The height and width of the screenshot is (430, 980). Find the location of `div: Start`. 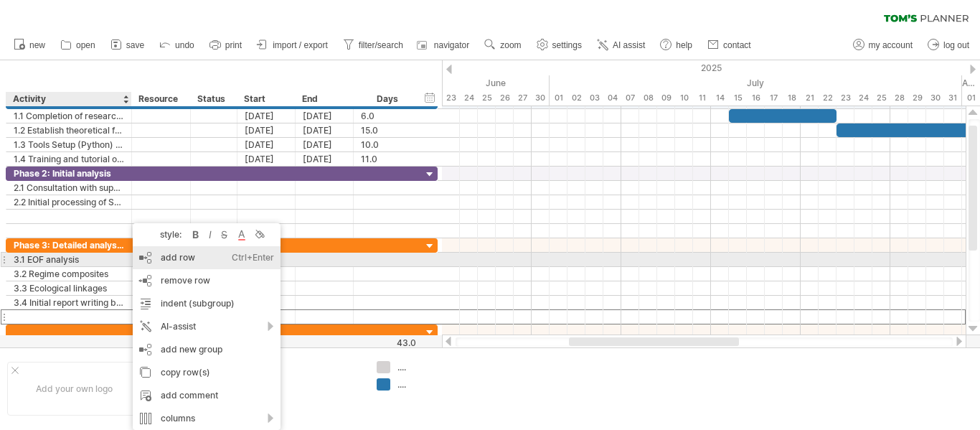

div: Start is located at coordinates (266, 99).